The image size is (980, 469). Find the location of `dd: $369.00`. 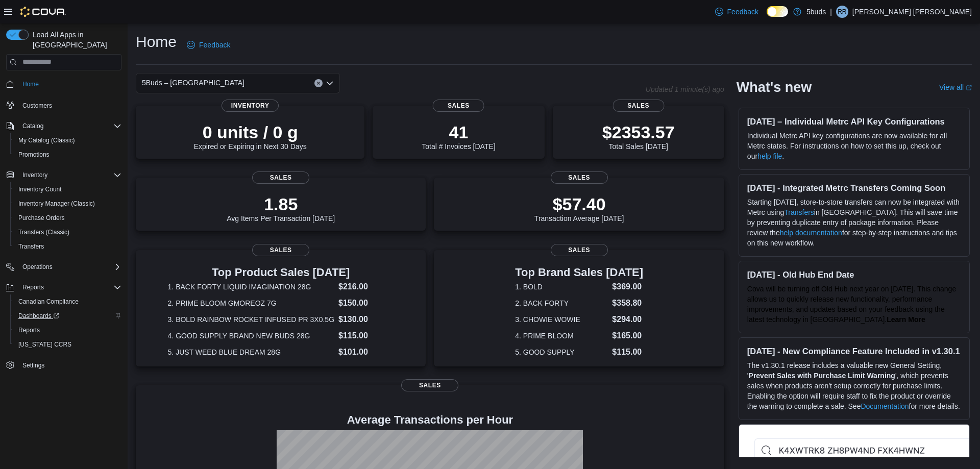

dd: $369.00 is located at coordinates (627, 287).